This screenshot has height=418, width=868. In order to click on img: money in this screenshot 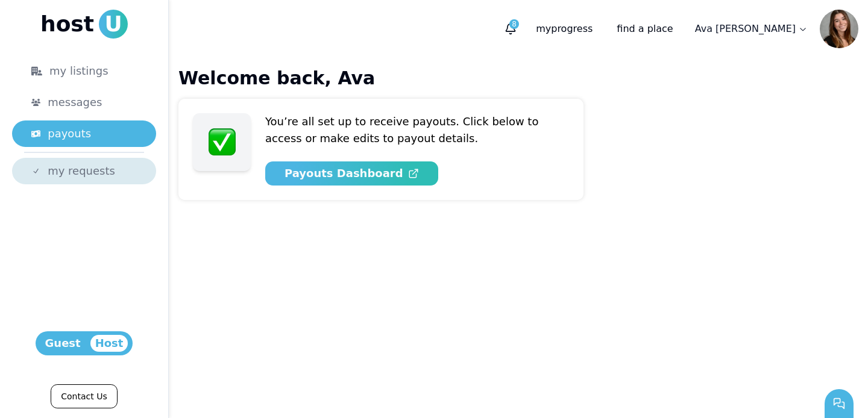, I will do `click(222, 142)`.